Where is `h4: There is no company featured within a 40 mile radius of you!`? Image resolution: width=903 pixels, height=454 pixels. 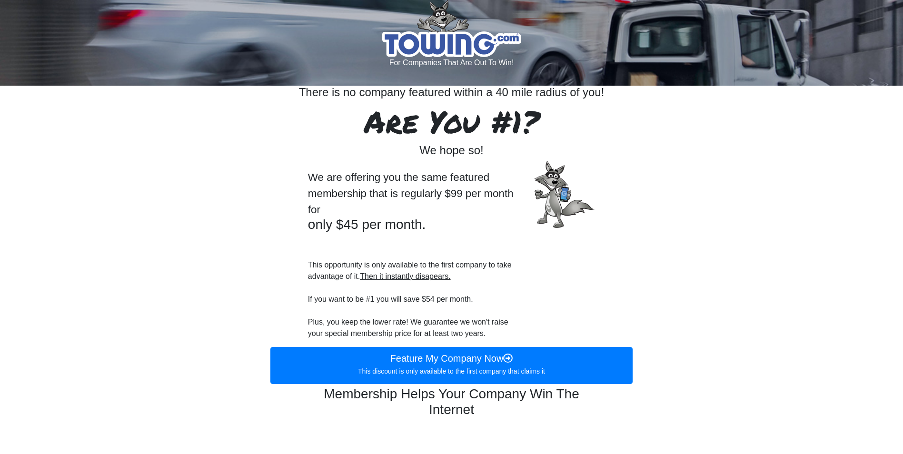
h4: There is no company featured within a 40 mile radius of you! is located at coordinates (451, 92).